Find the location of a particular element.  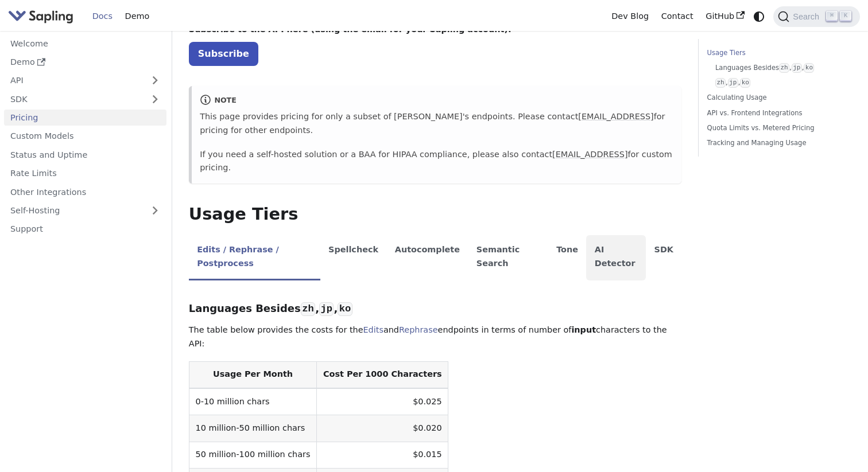

li: Spellcheck is located at coordinates (354, 257).